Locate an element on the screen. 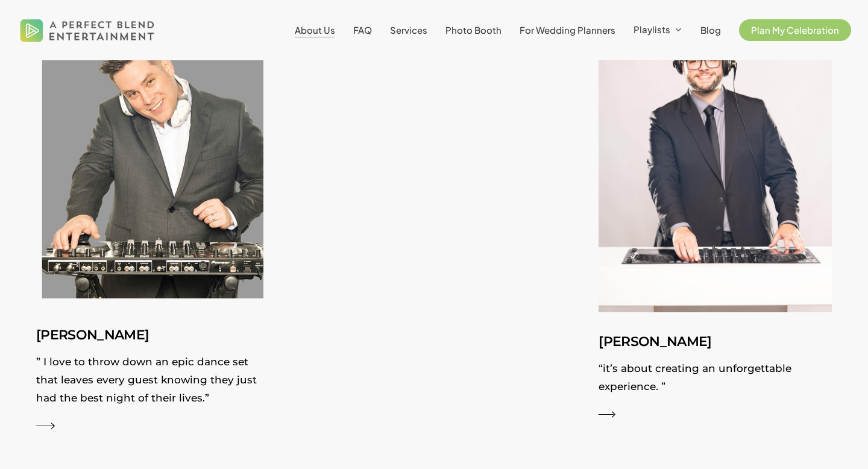 This screenshot has height=469, width=868. a: About Us is located at coordinates (315, 30).